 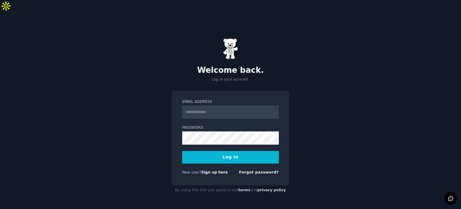 I want to click on label: Email Address, so click(x=230, y=102).